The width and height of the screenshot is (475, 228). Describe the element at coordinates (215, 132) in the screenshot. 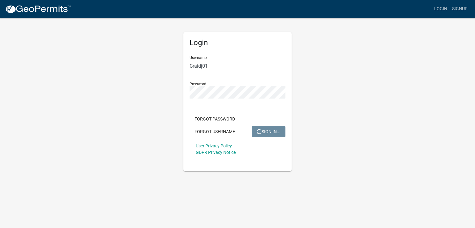

I see `button: Forgot Username` at that location.